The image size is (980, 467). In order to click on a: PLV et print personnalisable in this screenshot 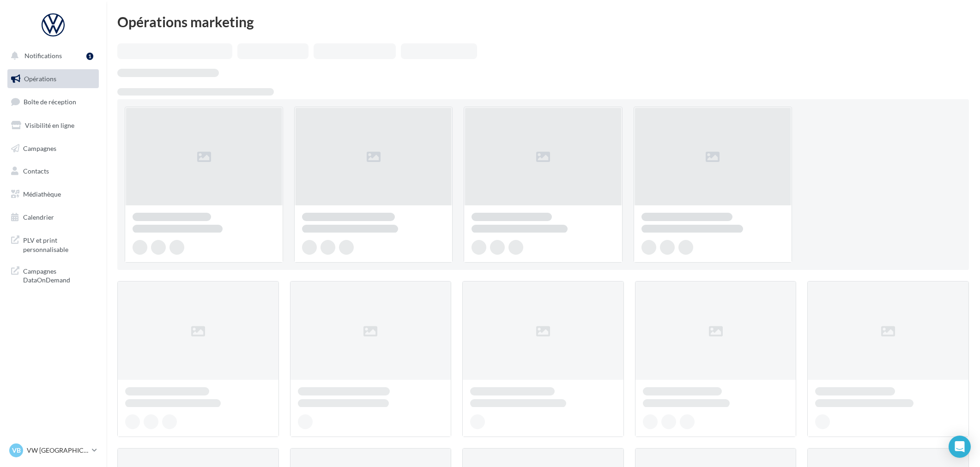, I will do `click(53, 244)`.